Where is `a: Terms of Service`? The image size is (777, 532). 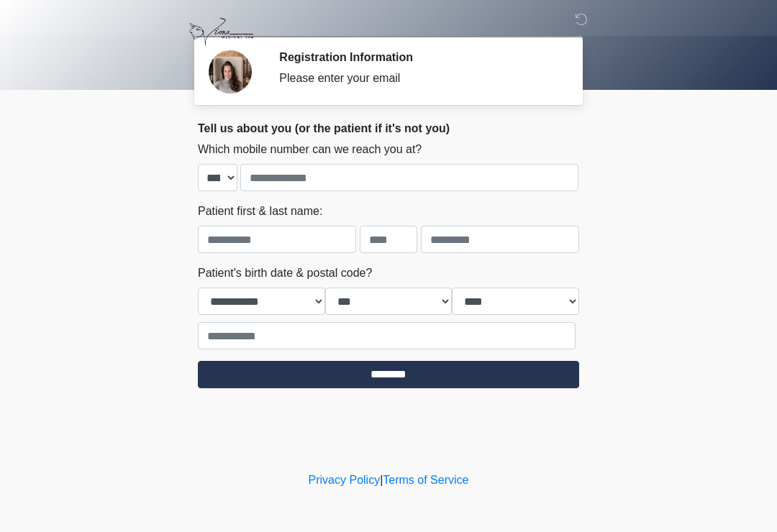
a: Terms of Service is located at coordinates (425, 479).